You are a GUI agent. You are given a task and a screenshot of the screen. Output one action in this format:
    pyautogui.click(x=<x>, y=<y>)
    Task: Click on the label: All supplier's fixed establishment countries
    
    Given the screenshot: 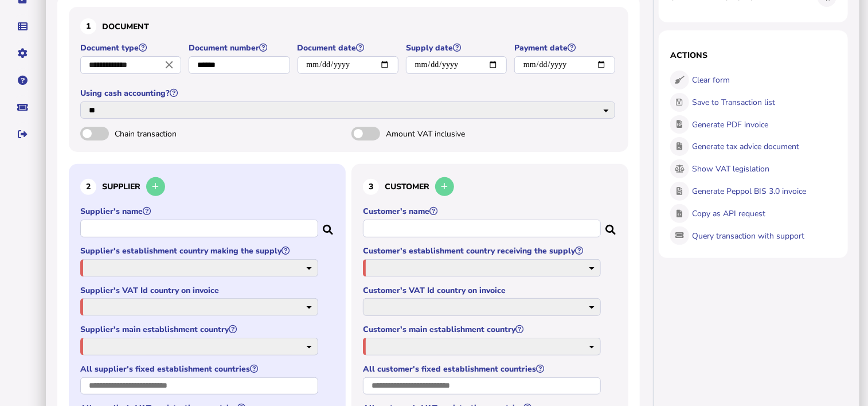 What is the action you would take?
    pyautogui.click(x=200, y=368)
    